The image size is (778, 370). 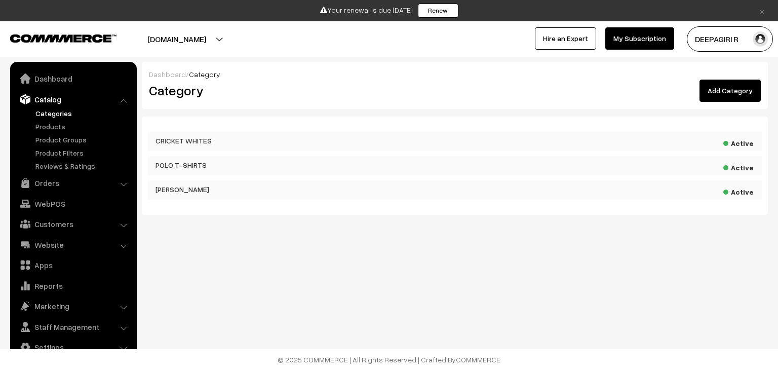 What do you see at coordinates (83, 139) in the screenshot?
I see `a: Product Groups` at bounding box center [83, 139].